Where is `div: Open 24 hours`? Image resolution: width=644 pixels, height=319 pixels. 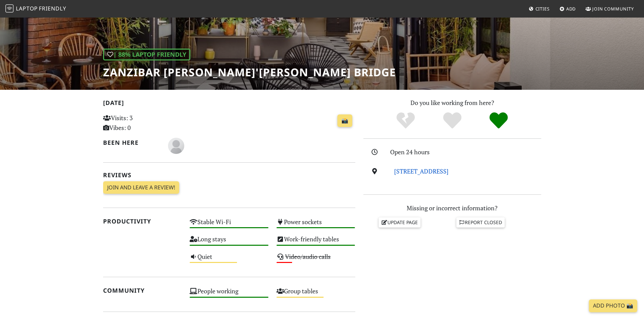 div: Open 24 hours is located at coordinates (467, 152).